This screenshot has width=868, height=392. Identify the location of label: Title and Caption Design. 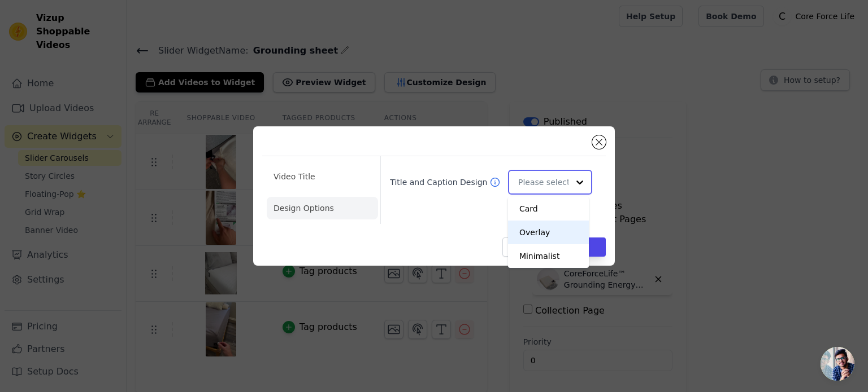
(439, 182).